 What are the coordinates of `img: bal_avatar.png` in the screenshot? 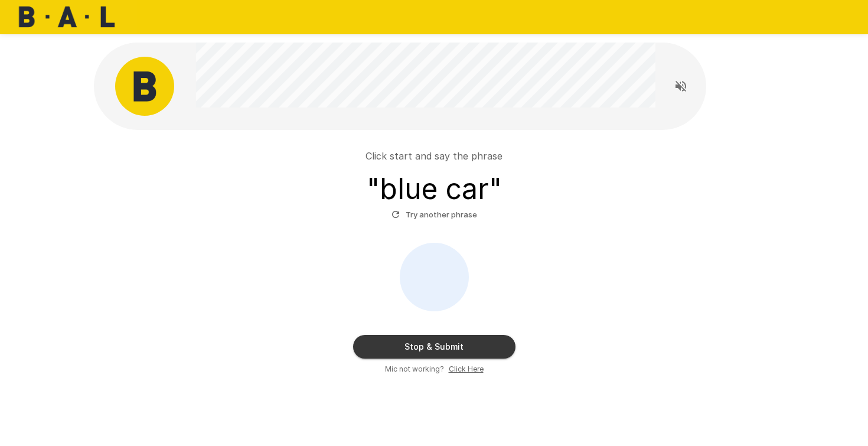 It's located at (145, 86).